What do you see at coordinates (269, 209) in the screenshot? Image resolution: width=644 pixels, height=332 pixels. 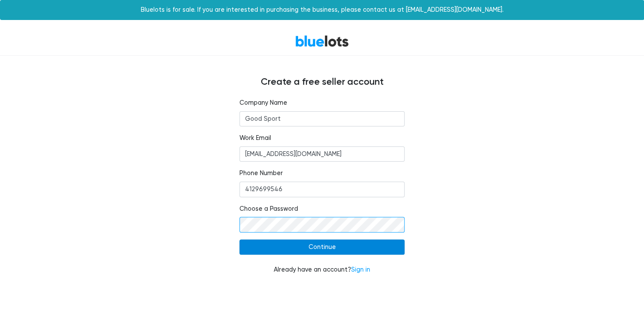 I see `label: Choose a Password` at bounding box center [269, 209].